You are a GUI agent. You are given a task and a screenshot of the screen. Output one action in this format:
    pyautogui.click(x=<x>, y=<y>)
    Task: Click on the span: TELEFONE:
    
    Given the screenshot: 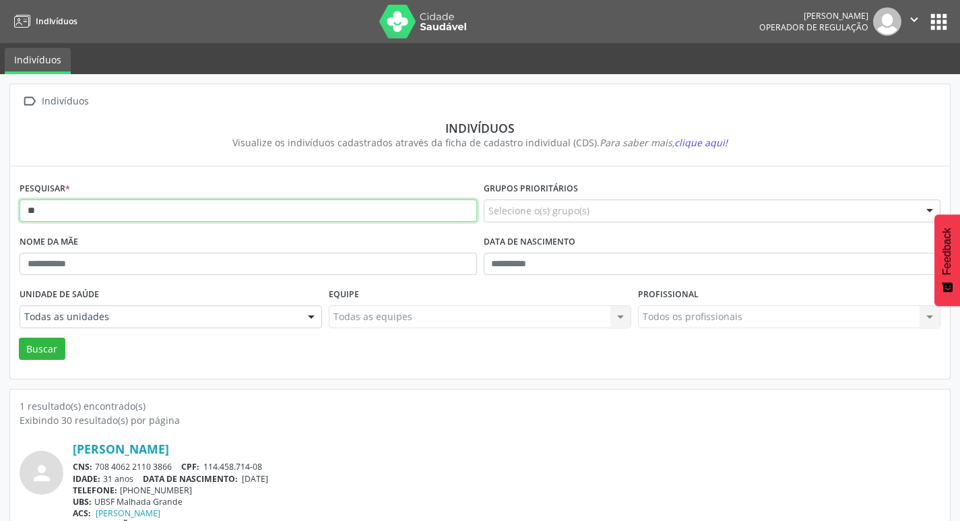 What is the action you would take?
    pyautogui.click(x=95, y=490)
    